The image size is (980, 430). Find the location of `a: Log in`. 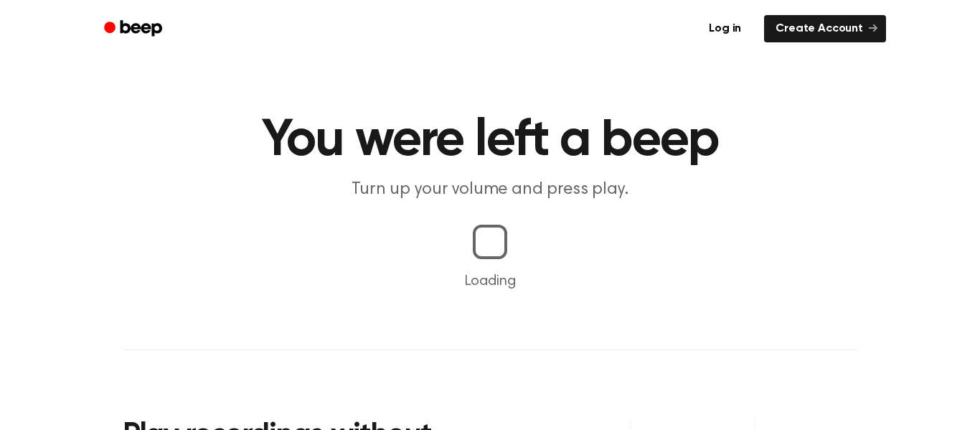

a: Log in is located at coordinates (724, 28).